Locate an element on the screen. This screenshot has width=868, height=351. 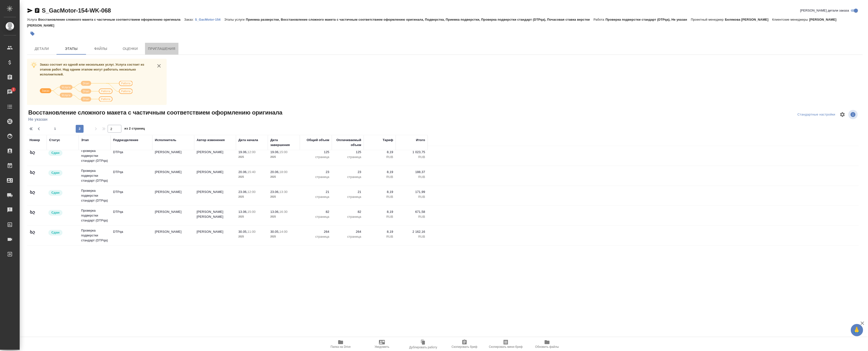
span: Посмотреть информацию is located at coordinates (854, 115).